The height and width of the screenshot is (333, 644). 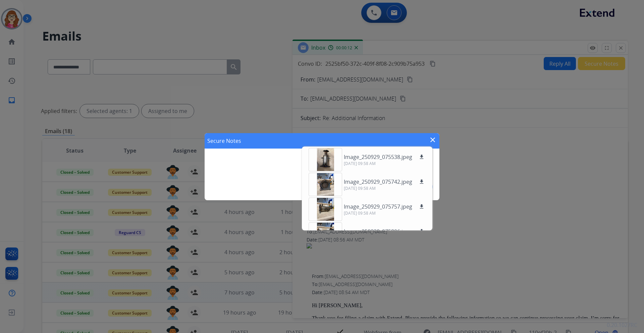 What do you see at coordinates (622, 325) in the screenshot?
I see `p: 0.20.1027RC` at bounding box center [622, 325].